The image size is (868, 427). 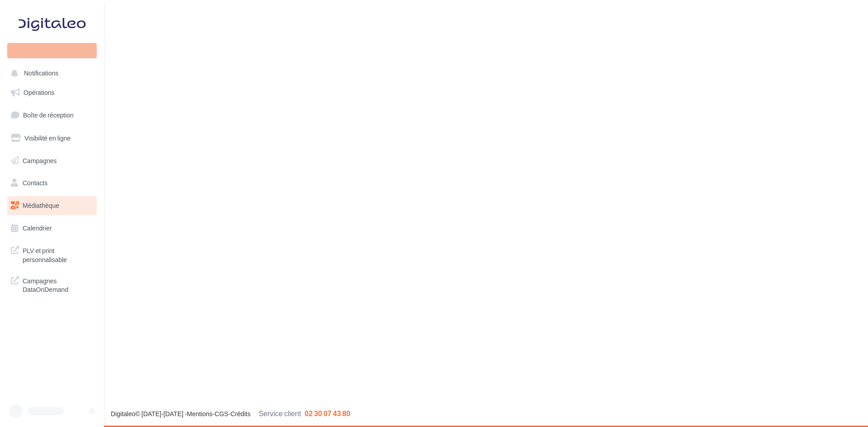 What do you see at coordinates (123, 414) in the screenshot?
I see `a: Digitaleo` at bounding box center [123, 414].